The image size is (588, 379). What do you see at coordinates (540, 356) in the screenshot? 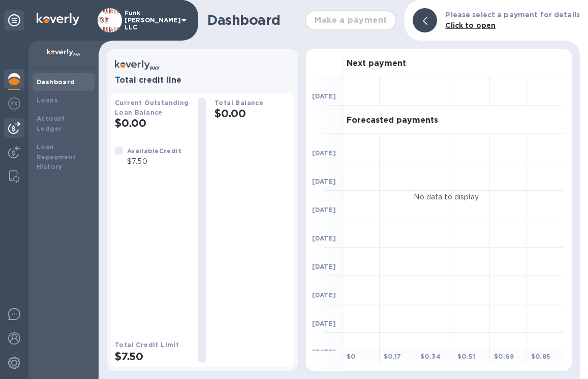
I see `b: $ 0.85` at bounding box center [540, 356].